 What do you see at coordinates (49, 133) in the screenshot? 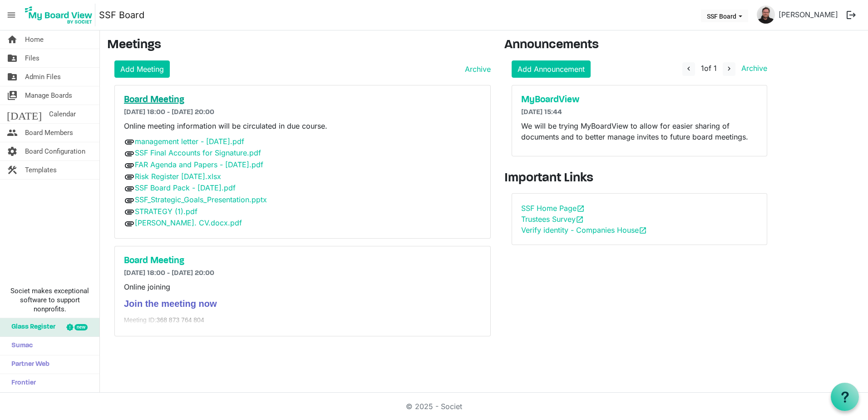
I see `span: Board Members` at bounding box center [49, 133].